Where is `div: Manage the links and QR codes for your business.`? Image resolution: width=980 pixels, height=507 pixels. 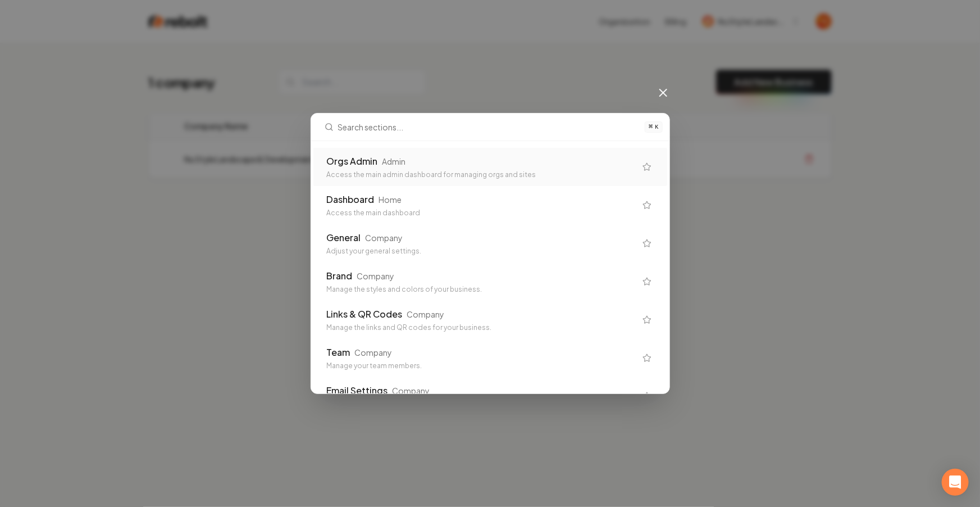
div: Manage the links and QR codes for your business. is located at coordinates (482, 328).